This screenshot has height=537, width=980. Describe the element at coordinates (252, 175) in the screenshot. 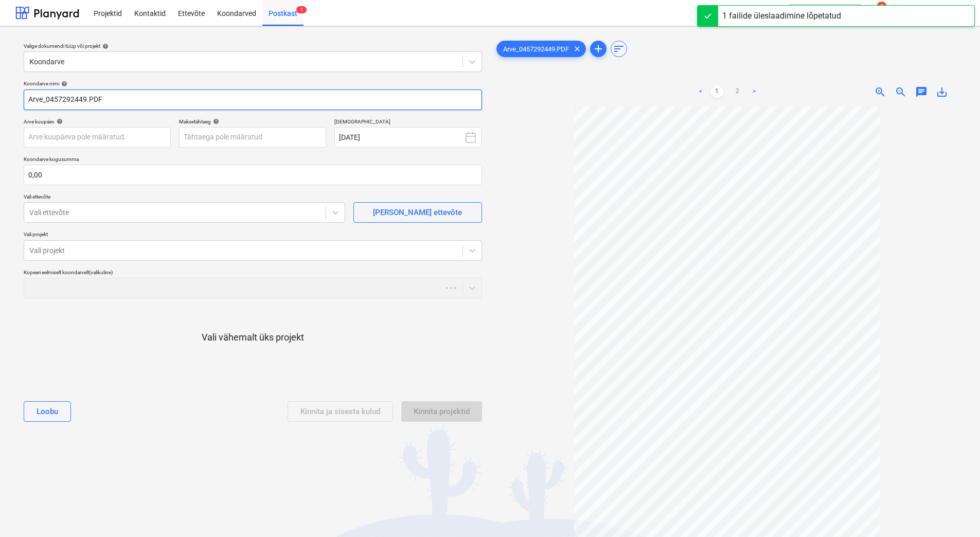

I see `input: Koondarve kogusumma` at that location.